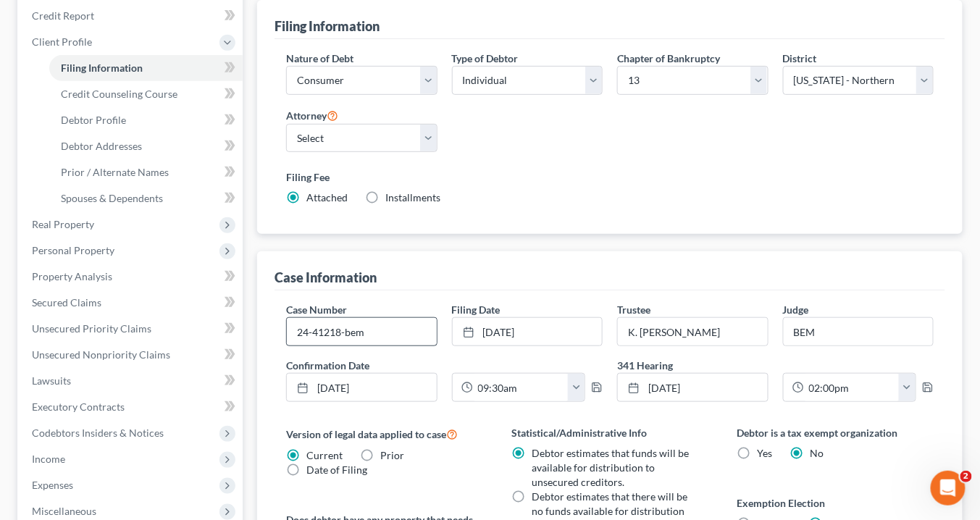 Image resolution: width=980 pixels, height=520 pixels. What do you see at coordinates (634, 309) in the screenshot?
I see `label: Trustee` at bounding box center [634, 309].